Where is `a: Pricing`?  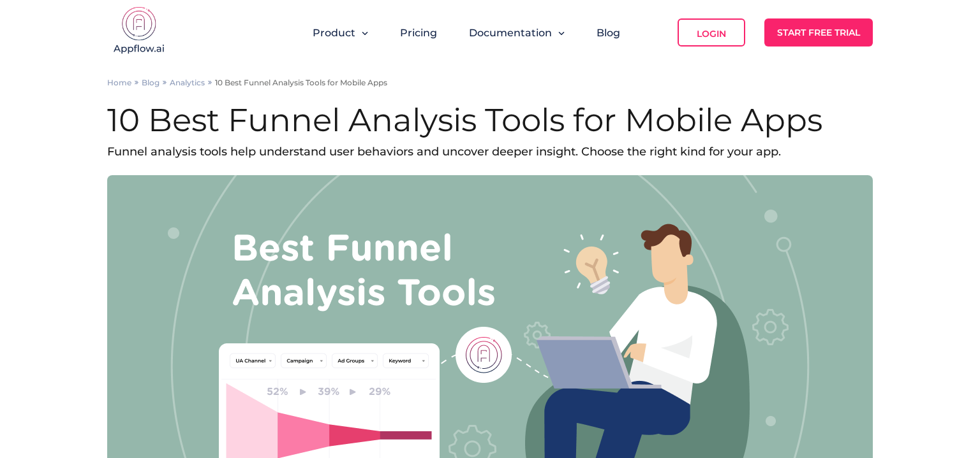 a: Pricing is located at coordinates (418, 32).